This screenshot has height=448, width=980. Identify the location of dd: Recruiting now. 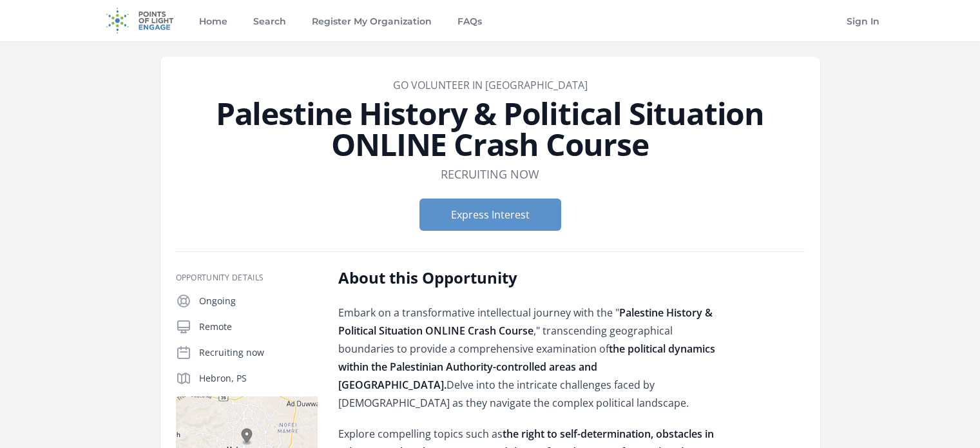
(490, 174).